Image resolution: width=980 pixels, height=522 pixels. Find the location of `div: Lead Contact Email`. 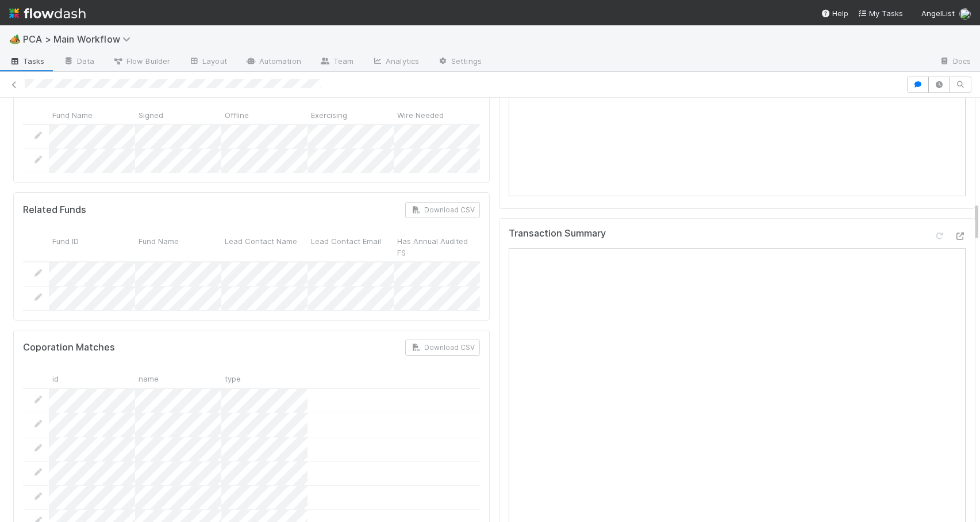

div: Lead Contact Email is located at coordinates (351, 247).